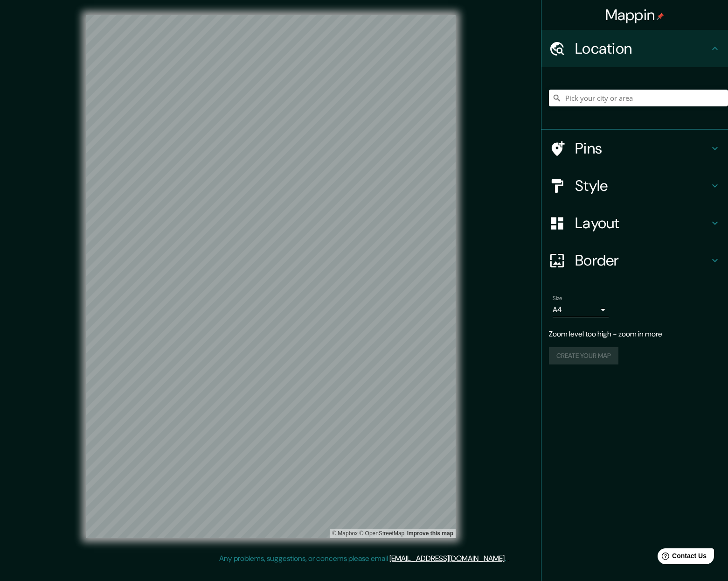  Describe the element at coordinates (363, 558) in the screenshot. I see `p: Any problems, suggestions, or concerns please email .` at that location.